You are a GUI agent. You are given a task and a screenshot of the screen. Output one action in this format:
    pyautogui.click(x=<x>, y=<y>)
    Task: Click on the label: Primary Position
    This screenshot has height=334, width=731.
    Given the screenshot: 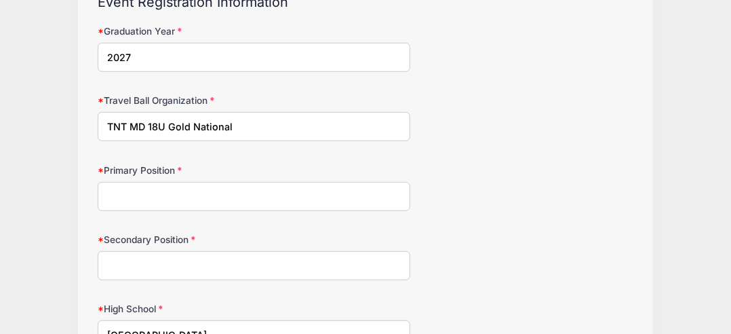 What is the action you would take?
    pyautogui.click(x=186, y=170)
    